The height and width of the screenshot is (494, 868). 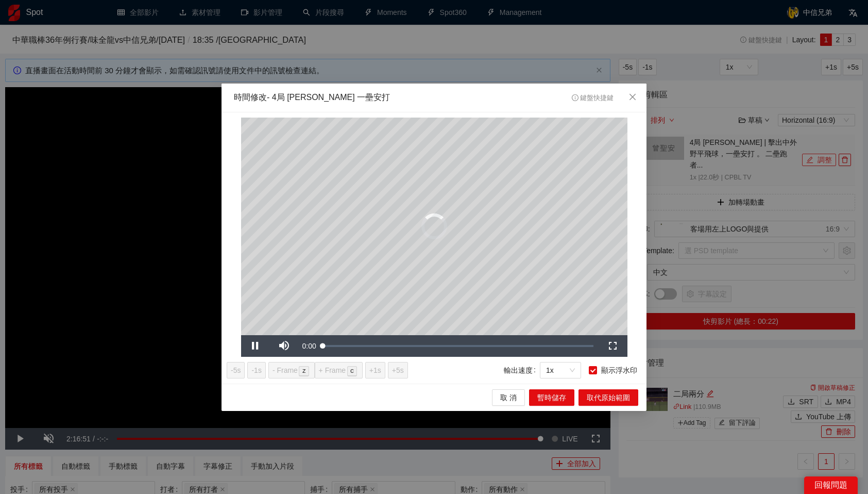 What do you see at coordinates (831, 485) in the screenshot?
I see `div: 回報問題` at bounding box center [831, 485].